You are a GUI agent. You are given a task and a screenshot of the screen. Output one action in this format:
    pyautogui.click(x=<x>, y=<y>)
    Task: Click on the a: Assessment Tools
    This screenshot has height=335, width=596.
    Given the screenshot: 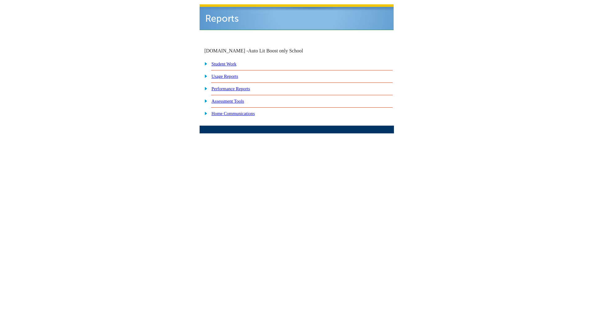 What is the action you would take?
    pyautogui.click(x=228, y=101)
    